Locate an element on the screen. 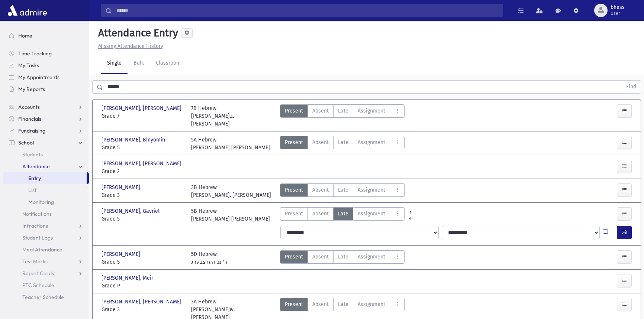  span: Student Logs is located at coordinates (38, 238).